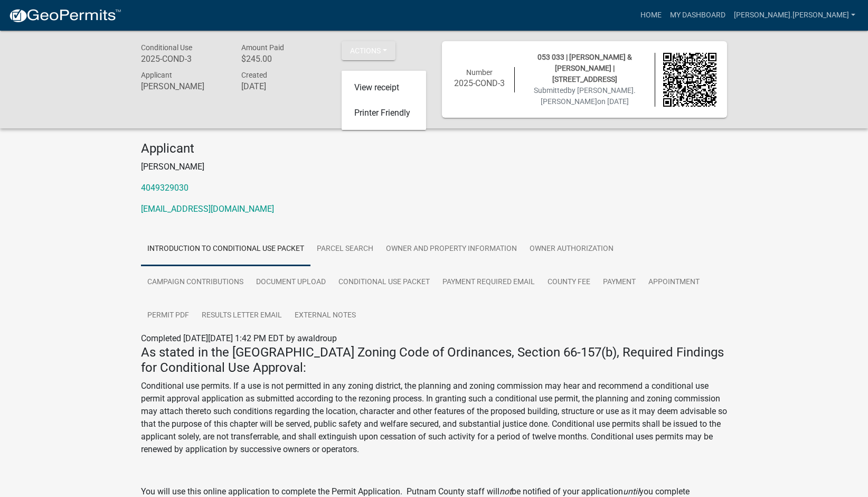 Image resolution: width=868 pixels, height=497 pixels. I want to click on a: View receipt, so click(384, 88).